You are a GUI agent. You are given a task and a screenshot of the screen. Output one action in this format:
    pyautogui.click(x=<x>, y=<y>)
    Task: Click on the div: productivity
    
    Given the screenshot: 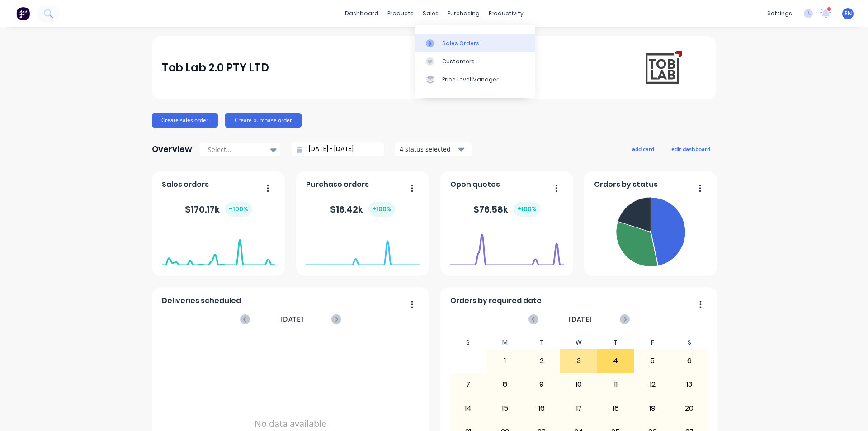 What is the action you would take?
    pyautogui.click(x=506, y=13)
    